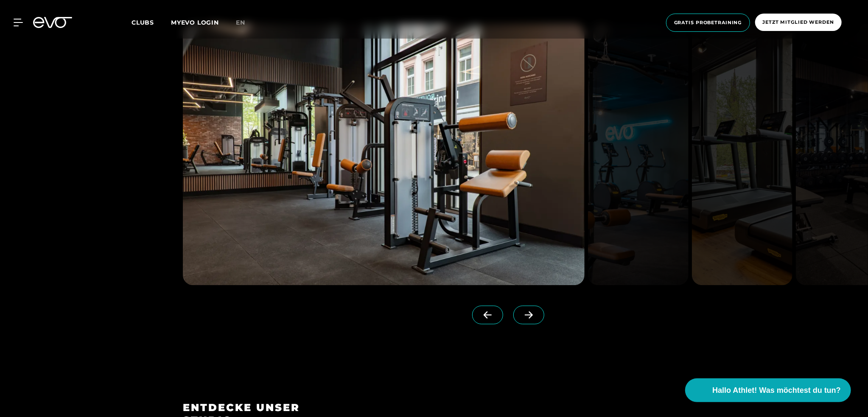 The width and height of the screenshot is (868, 417). I want to click on span: Clubs, so click(142, 22).